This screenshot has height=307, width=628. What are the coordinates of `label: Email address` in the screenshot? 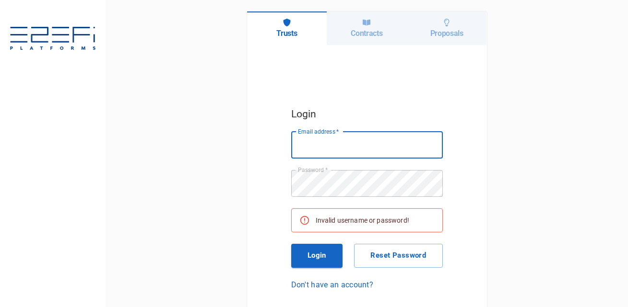 It's located at (318, 131).